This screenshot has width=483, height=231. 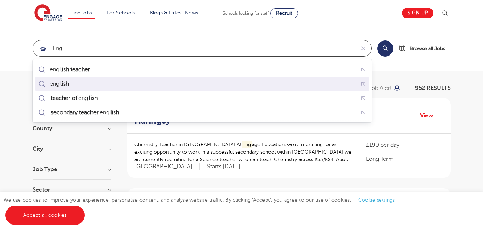 What do you see at coordinates (203, 207) in the screenshot?
I see `span: We use cookies to improve your experience, personalise content, and analyse website traffic. By c...` at bounding box center [203, 207].